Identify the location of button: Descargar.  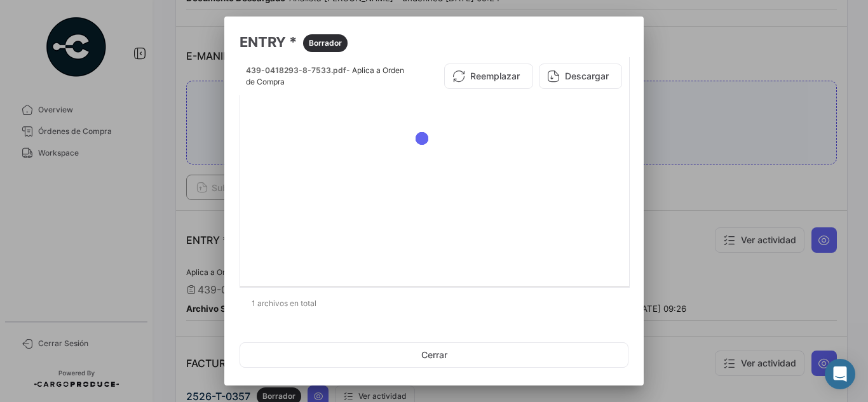
(581, 76).